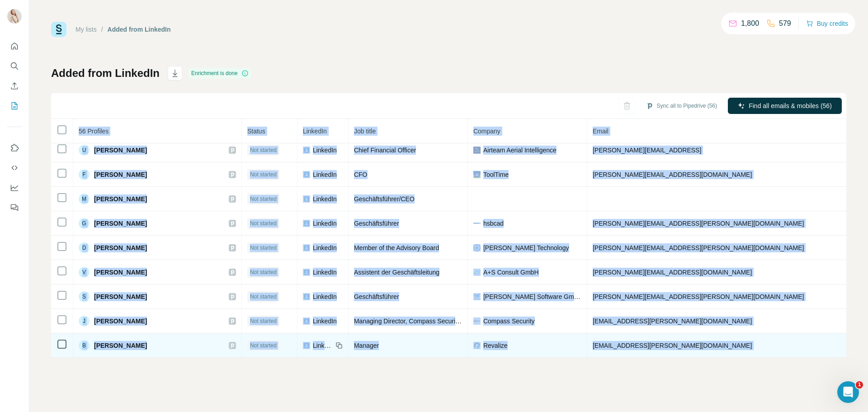 This screenshot has width=868, height=412. What do you see at coordinates (86, 29) in the screenshot?
I see `a: My lists` at bounding box center [86, 29].